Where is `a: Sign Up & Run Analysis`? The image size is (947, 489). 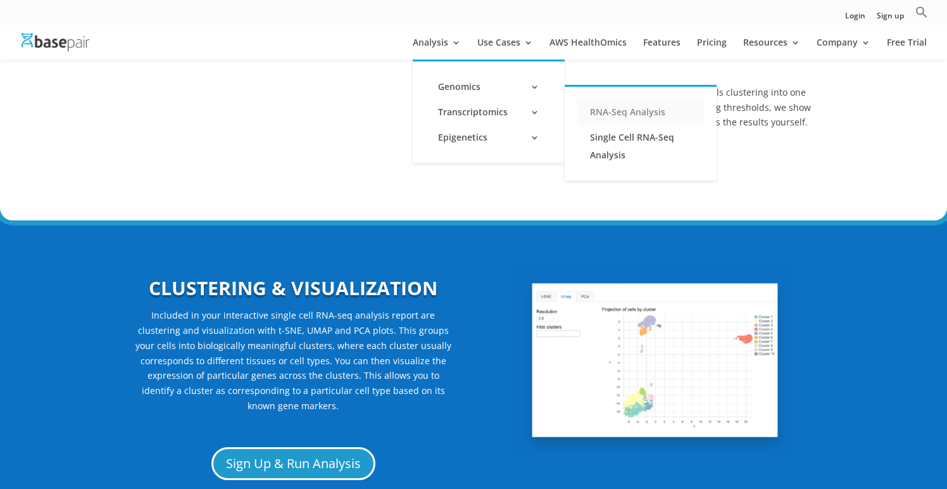
a: Sign Up & Run Analysis is located at coordinates (293, 463).